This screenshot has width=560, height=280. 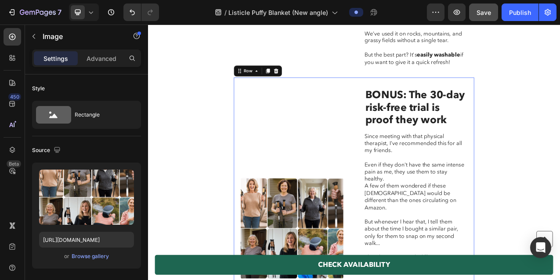 What do you see at coordinates (520, 12) in the screenshot?
I see `button: Publish` at bounding box center [520, 12].